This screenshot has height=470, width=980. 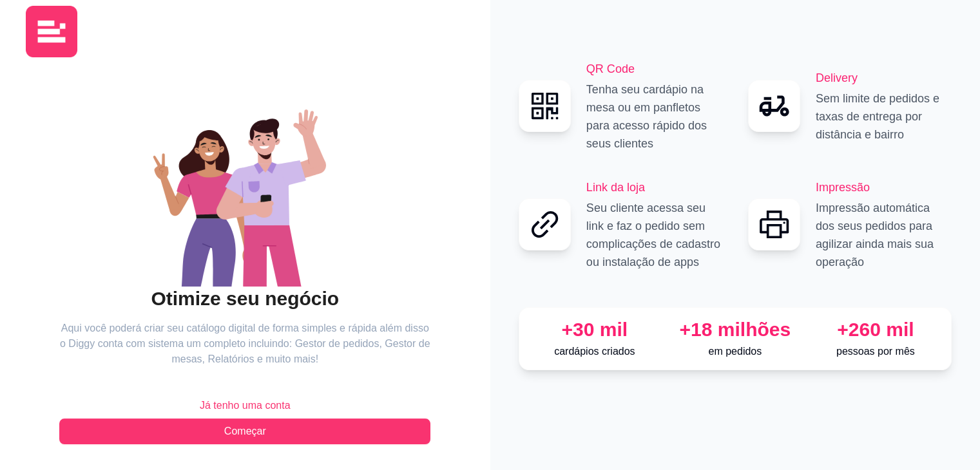 What do you see at coordinates (883, 187) in the screenshot?
I see `h2: Impressão` at bounding box center [883, 187].